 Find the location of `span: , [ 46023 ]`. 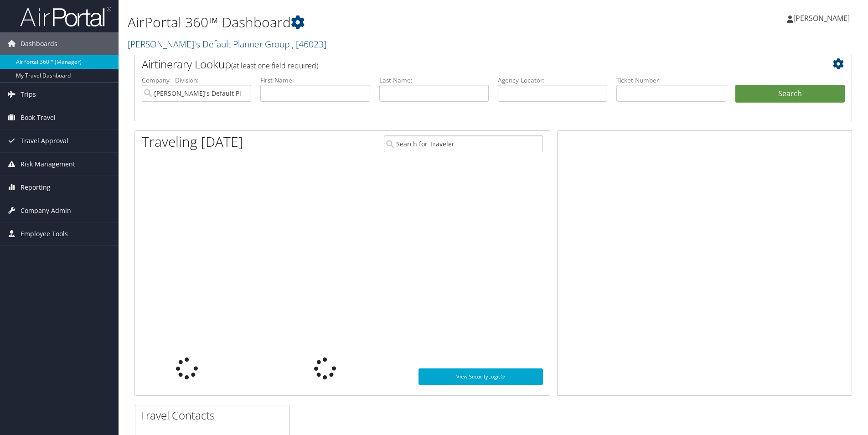

span: , [ 46023 ] is located at coordinates (309, 44).